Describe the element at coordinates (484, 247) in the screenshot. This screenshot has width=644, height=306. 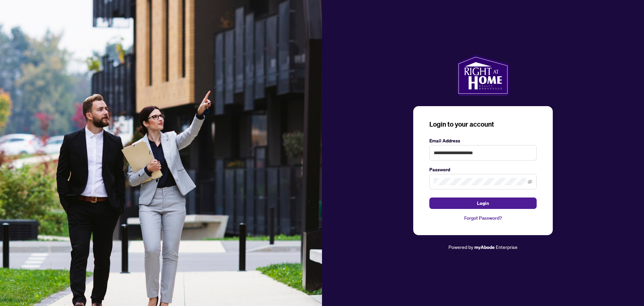
I see `a: myAbode` at that location.